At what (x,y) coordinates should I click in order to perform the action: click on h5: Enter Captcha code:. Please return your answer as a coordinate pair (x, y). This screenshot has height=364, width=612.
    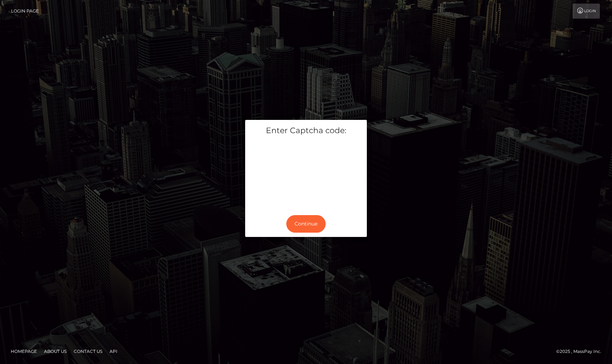
    Looking at the image, I should click on (306, 131).